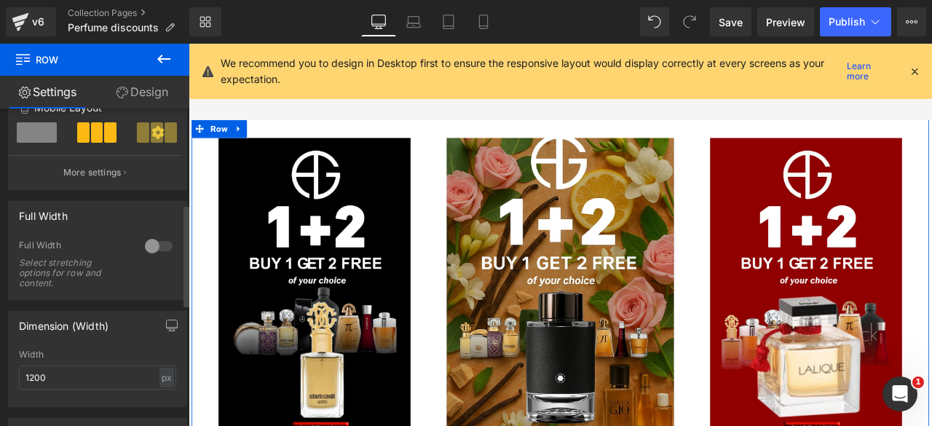 This screenshot has height=426, width=932. I want to click on a: Learn more, so click(869, 71).